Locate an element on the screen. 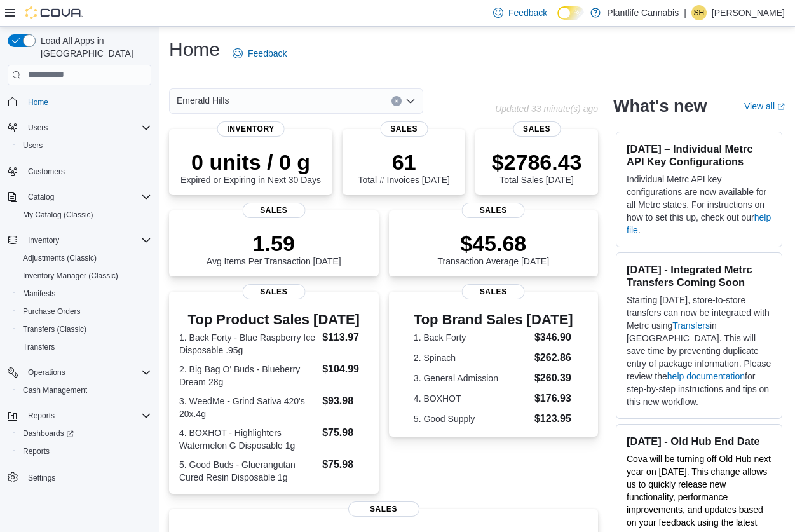 The height and width of the screenshot is (532, 795). a: Cash Management is located at coordinates (54, 391).